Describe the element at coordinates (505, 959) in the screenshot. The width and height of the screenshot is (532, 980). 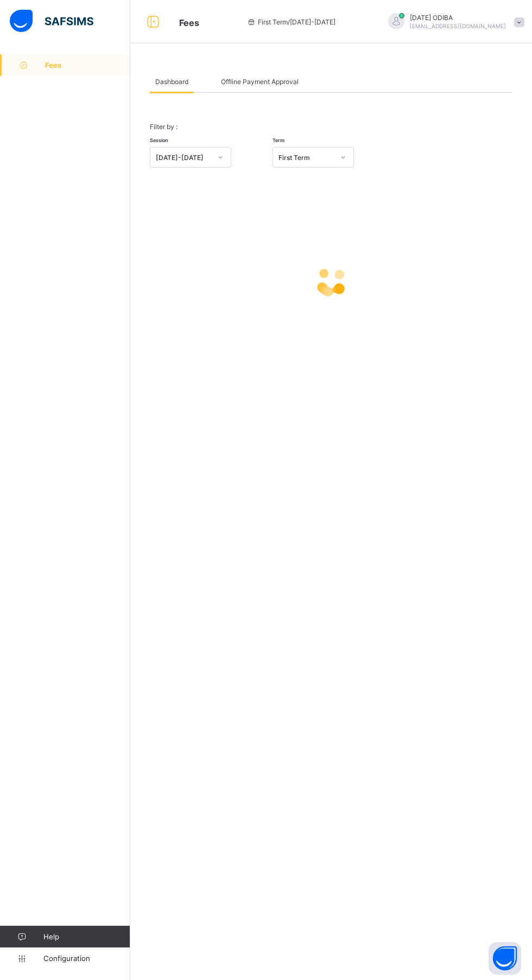
I see `button: Open asap` at that location.